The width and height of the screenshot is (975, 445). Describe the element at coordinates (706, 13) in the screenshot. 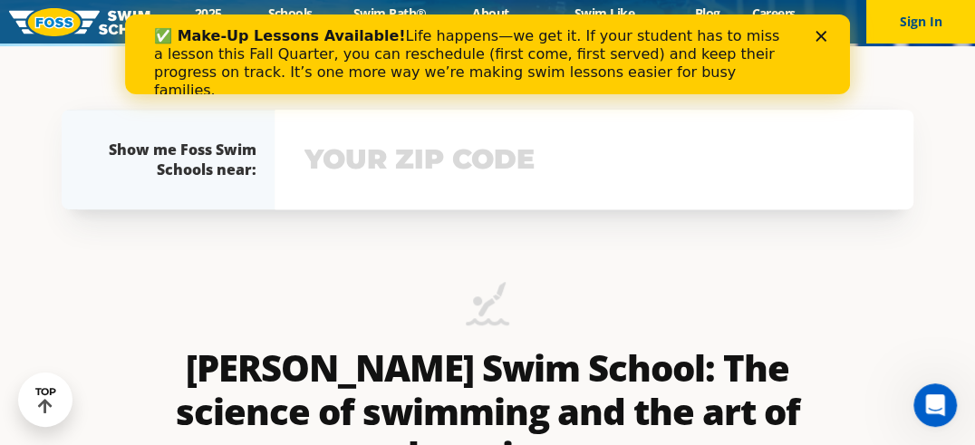

I see `a: Blog` at that location.